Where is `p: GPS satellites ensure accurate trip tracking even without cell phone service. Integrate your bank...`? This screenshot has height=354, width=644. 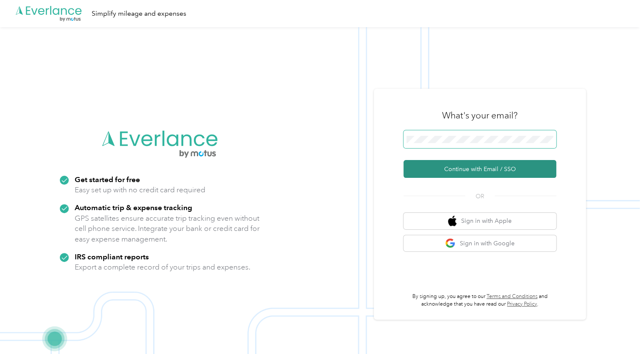 p: GPS satellites ensure accurate trip tracking even without cell phone service. Integrate your bank... is located at coordinates (167, 228).